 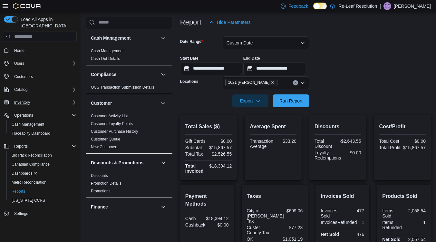 What do you see at coordinates (43, 133) in the screenshot?
I see `span: Traceabilty Dashboard` at bounding box center [43, 133].